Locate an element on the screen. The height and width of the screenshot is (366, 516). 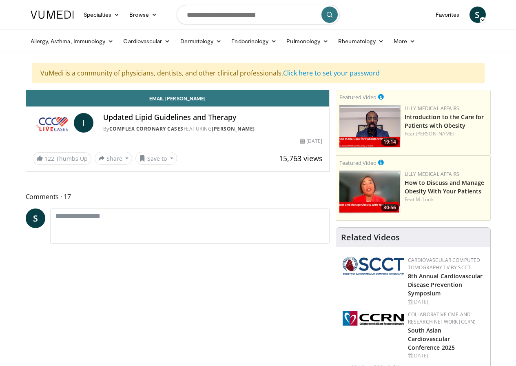
a: I is located at coordinates (84, 123).